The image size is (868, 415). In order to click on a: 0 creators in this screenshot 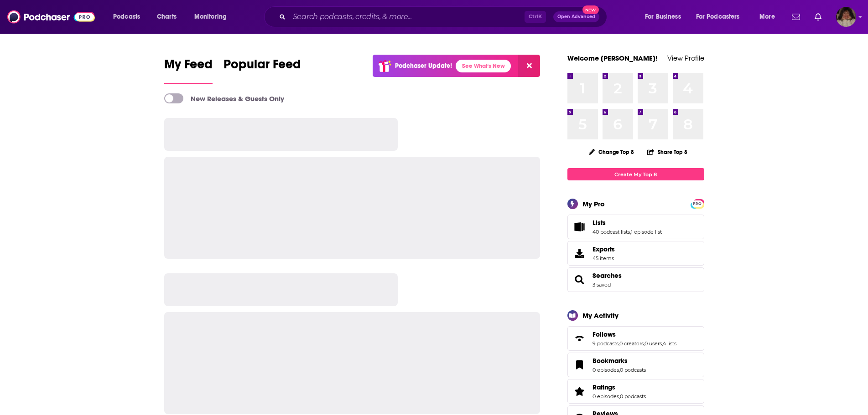, I will do `click(631, 344)`.